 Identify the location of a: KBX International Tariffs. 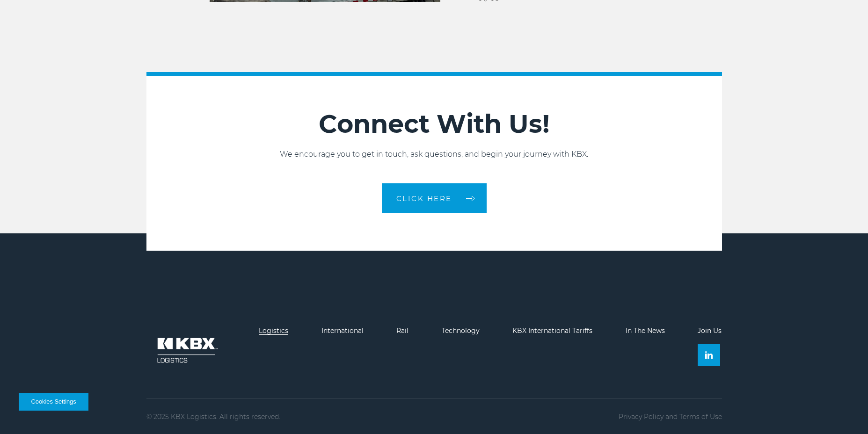
(552, 331).